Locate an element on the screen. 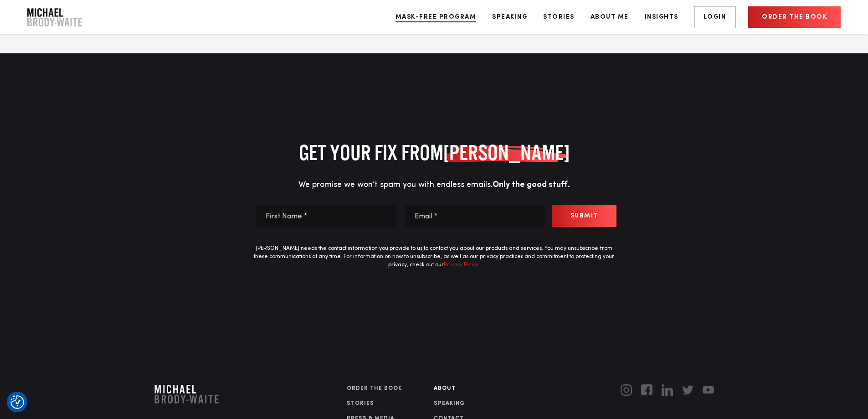 This screenshot has width=868, height=419. img: Revisit consent button is located at coordinates (17, 402).